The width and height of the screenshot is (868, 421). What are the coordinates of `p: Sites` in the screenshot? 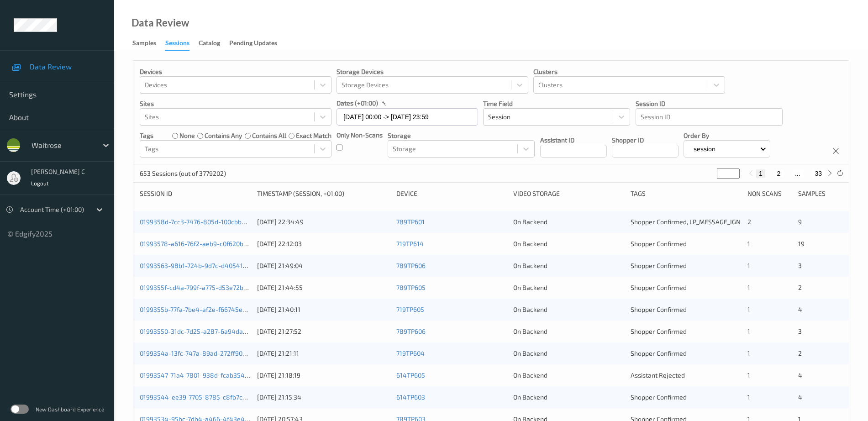 It's located at (235, 103).